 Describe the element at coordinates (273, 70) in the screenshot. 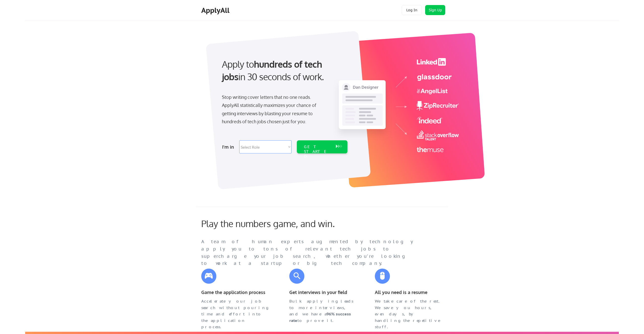

I see `strong: hundreds of tech jobs` at that location.